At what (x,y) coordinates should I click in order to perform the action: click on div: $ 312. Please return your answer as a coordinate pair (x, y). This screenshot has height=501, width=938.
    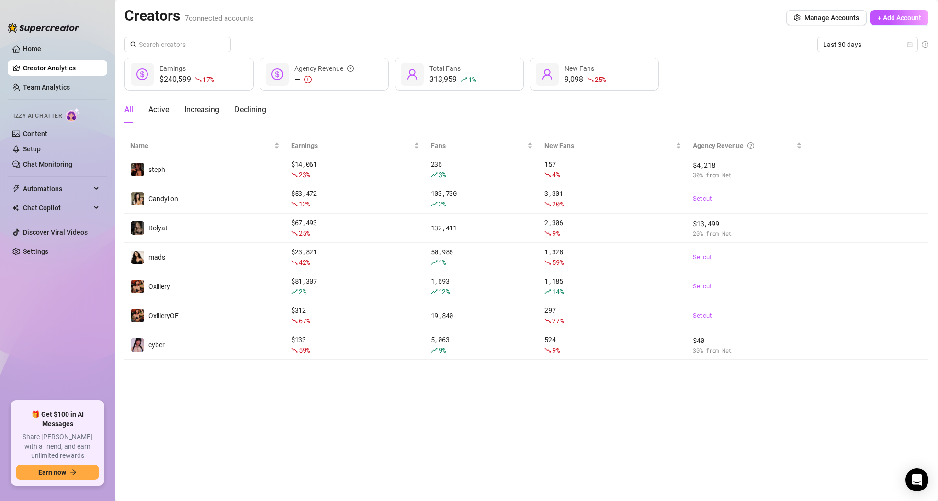
    Looking at the image, I should click on (355, 315).